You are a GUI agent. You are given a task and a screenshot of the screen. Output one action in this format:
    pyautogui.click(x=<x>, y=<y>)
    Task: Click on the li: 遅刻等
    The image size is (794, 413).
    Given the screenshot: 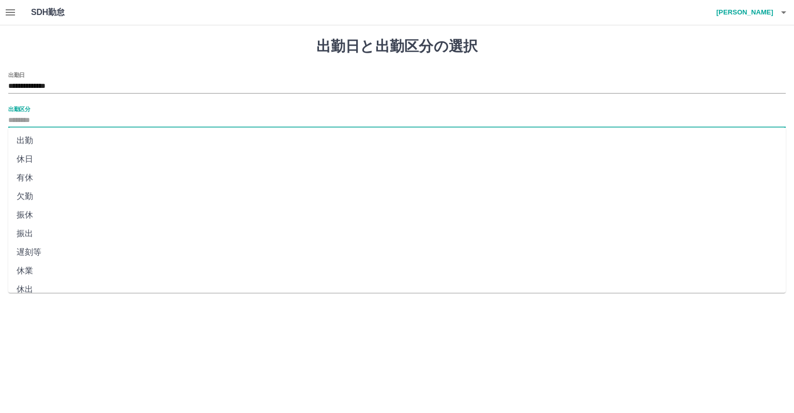 What is the action you would take?
    pyautogui.click(x=397, y=252)
    